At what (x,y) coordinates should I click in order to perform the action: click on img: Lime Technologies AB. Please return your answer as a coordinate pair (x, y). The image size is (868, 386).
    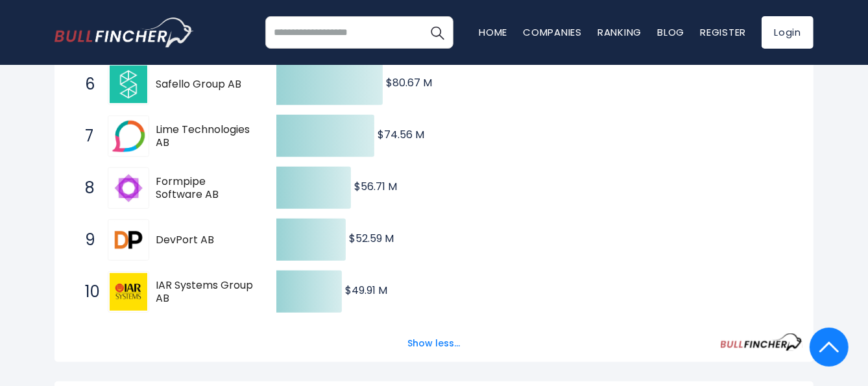
    Looking at the image, I should click on (129, 136).